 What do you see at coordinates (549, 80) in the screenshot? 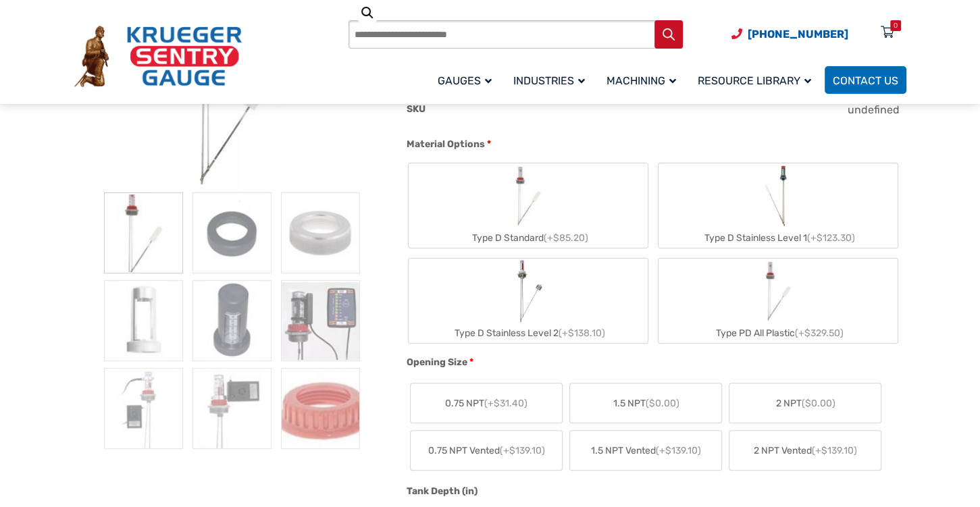
I see `span: Industries` at bounding box center [549, 80].